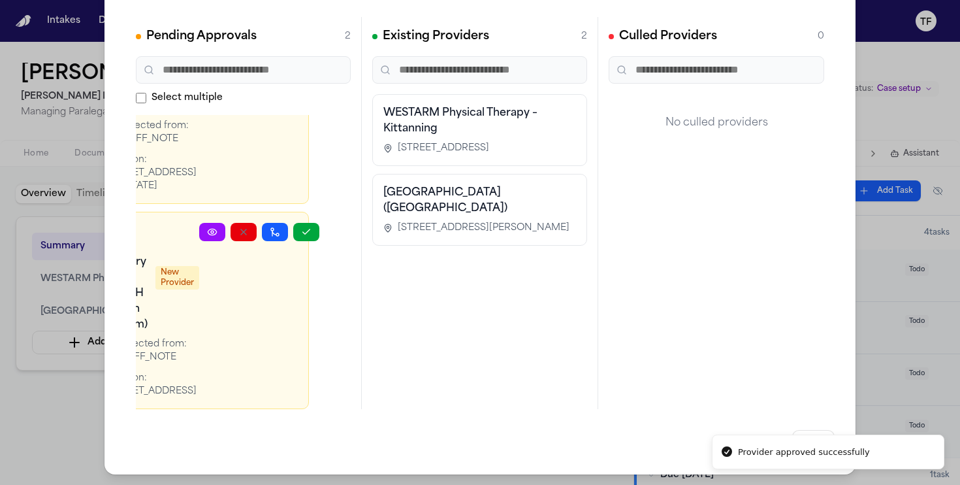 This screenshot has height=485, width=960. I want to click on h2: Existing Providers, so click(436, 37).